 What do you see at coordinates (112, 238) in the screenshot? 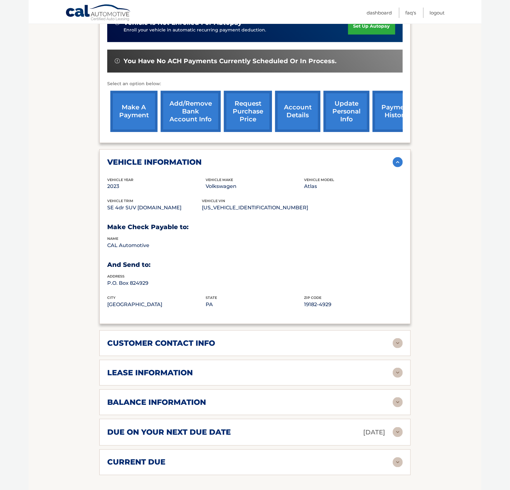
I see `span: name` at bounding box center [112, 238].